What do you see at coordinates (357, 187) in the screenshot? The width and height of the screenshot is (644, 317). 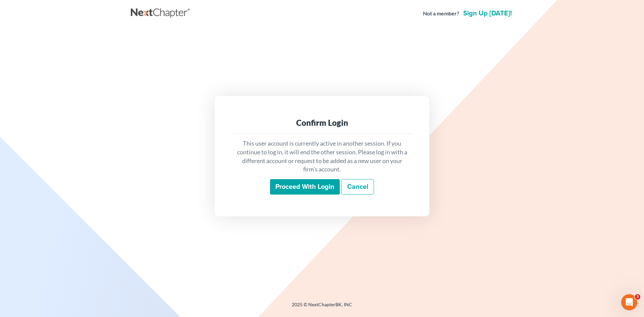 I see `a: Cancel` at bounding box center [357, 187].